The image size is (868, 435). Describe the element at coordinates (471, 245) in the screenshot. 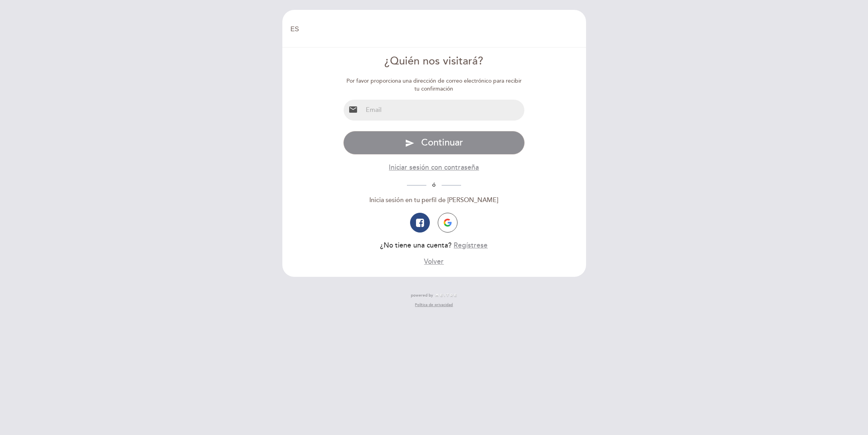

I see `button: Regístrese` at that location.